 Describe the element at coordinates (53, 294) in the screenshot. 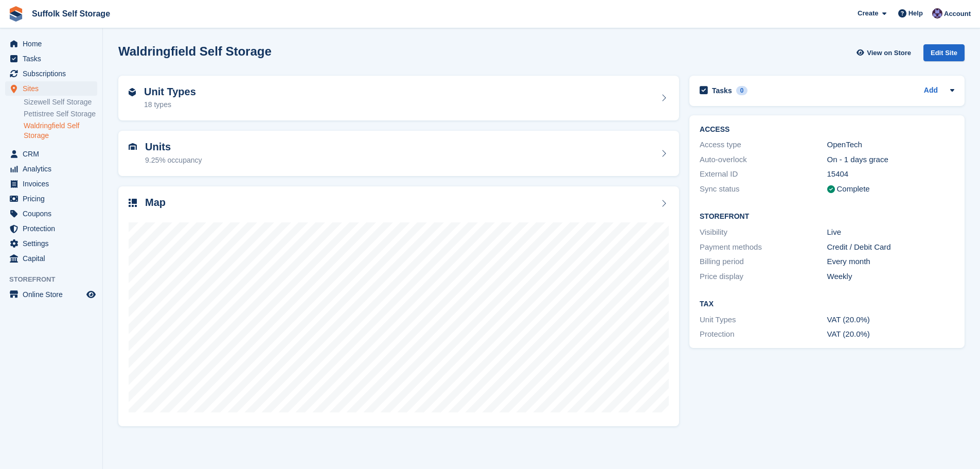

I see `span: Online Store` at that location.